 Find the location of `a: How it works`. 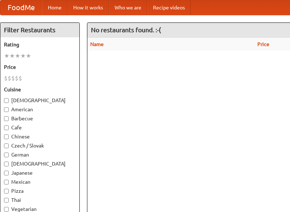

a: How it works is located at coordinates (88, 8).